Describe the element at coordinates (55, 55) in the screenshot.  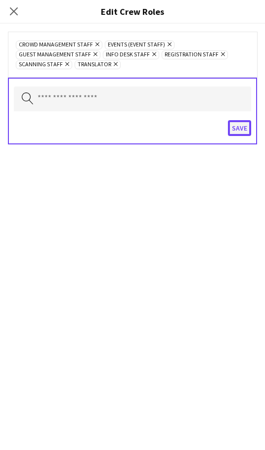
I see `span: Guest Management Staff` at that location.